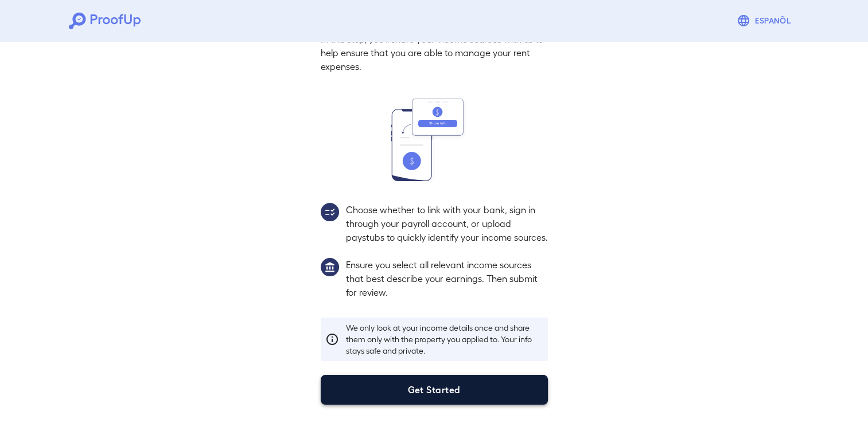  Describe the element at coordinates (434, 390) in the screenshot. I see `button: Get Started` at that location.